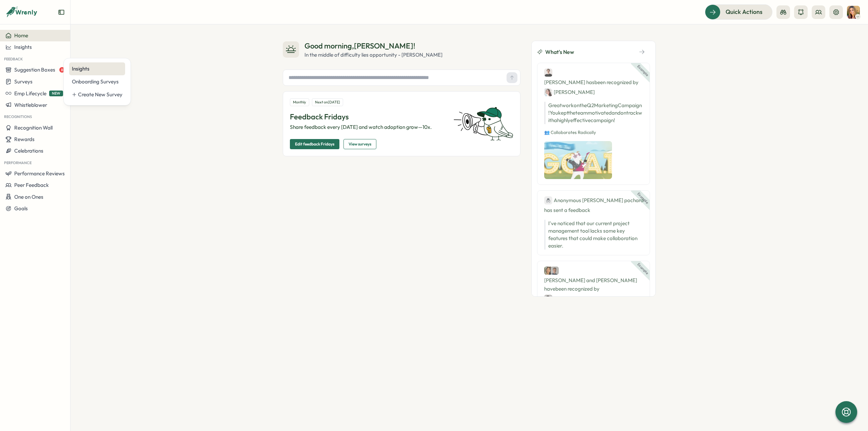 The height and width of the screenshot is (431, 868). Describe the element at coordinates (315, 144) in the screenshot. I see `span: Edit feedback Fridays` at that location.